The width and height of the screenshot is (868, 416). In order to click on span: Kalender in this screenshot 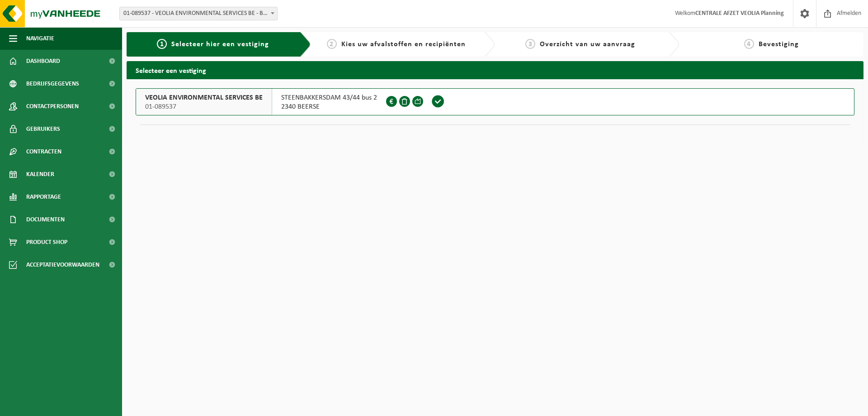, I will do `click(40, 174)`.